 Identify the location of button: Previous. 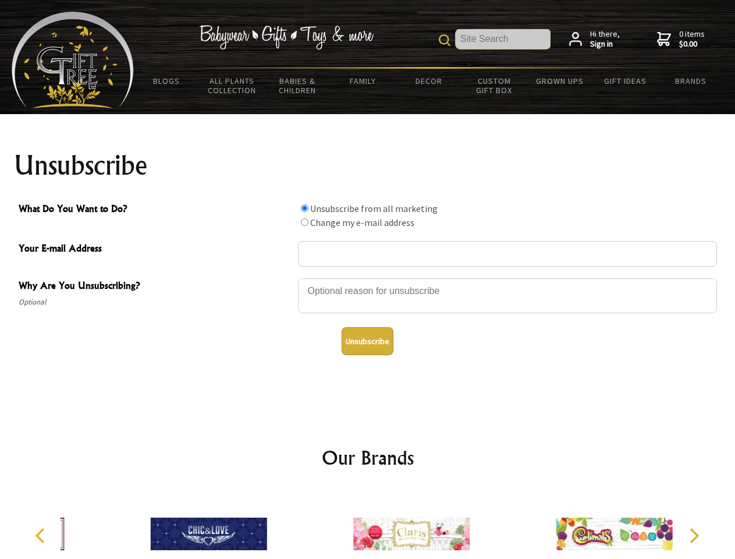
(42, 535).